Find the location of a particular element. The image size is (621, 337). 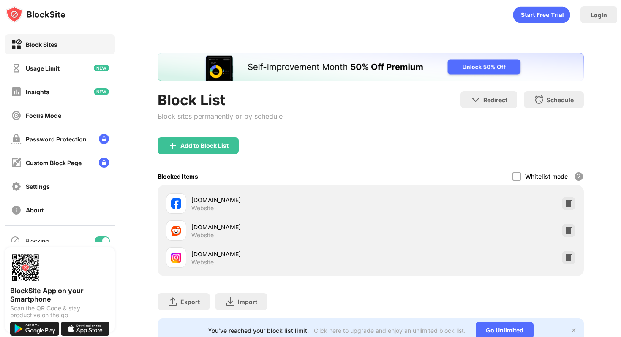

img: x-button.svg is located at coordinates (573, 330).